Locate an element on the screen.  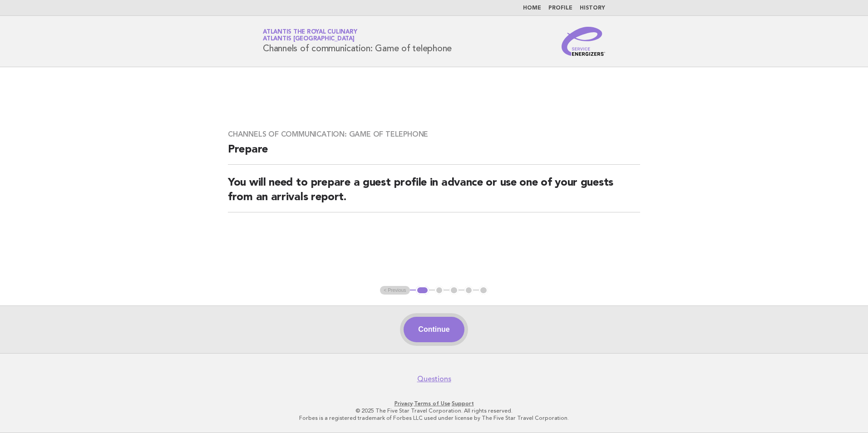
p: Forbes is a registered trademark of Forbes LLC used under license by The Five Star Travel Corpora... is located at coordinates (434, 418).